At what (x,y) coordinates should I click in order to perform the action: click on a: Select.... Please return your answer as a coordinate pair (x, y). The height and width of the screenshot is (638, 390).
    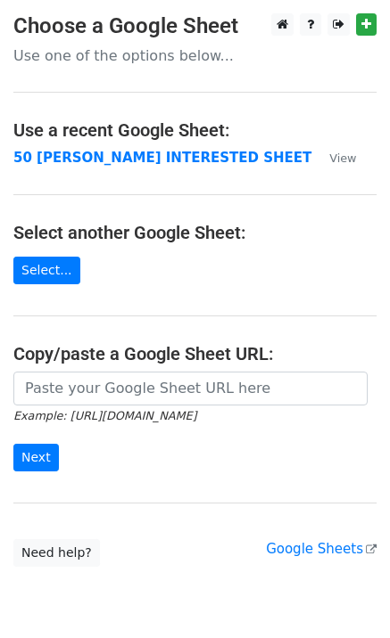
    Looking at the image, I should click on (46, 270).